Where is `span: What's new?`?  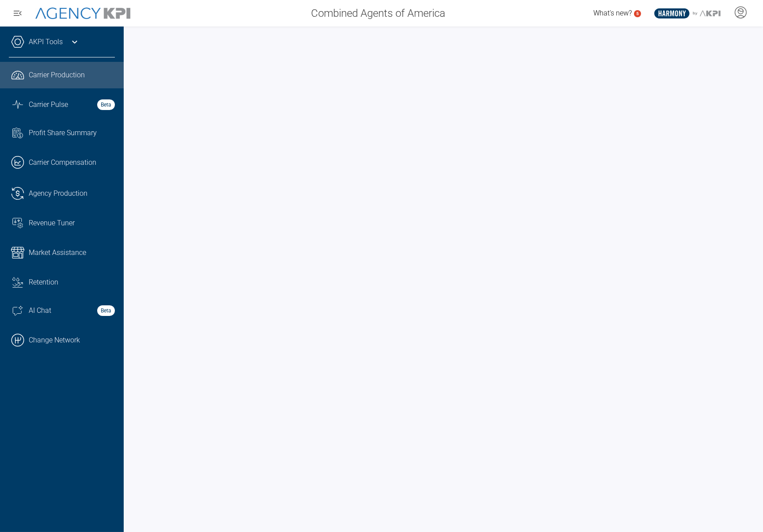
span: What's new? is located at coordinates (612, 13).